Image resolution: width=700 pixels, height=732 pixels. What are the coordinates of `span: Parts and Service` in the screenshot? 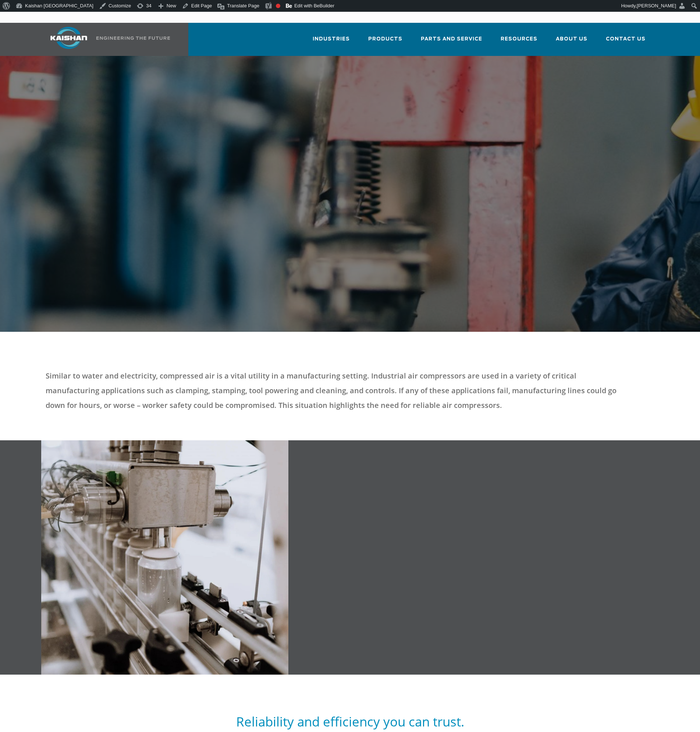 It's located at (451, 39).